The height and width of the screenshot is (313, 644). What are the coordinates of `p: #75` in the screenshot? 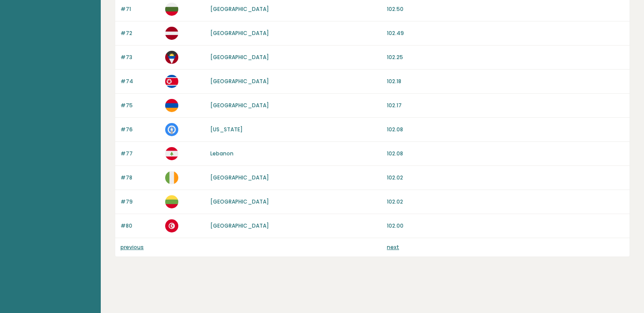 It's located at (140, 105).